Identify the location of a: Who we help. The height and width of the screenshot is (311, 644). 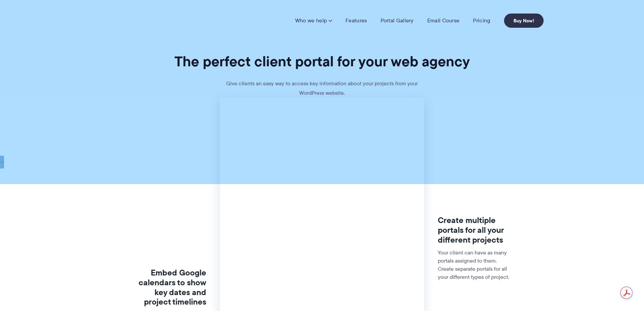
(313, 21).